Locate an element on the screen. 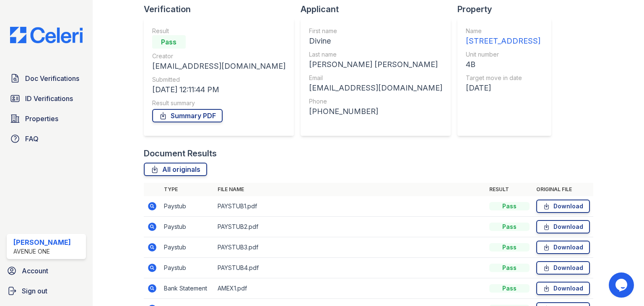 This screenshot has width=644, height=306. a: Summary PDF is located at coordinates (188, 116).